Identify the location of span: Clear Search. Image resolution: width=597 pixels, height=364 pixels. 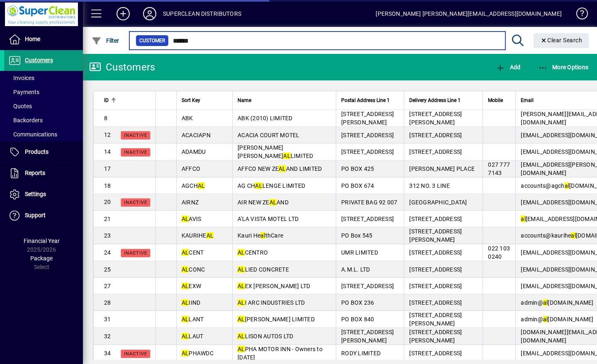
(562, 40).